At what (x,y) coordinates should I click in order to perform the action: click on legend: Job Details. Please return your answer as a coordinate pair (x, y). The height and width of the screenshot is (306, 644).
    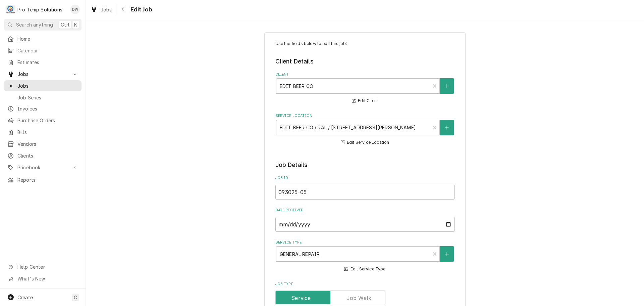
    Looking at the image, I should click on (365, 165).